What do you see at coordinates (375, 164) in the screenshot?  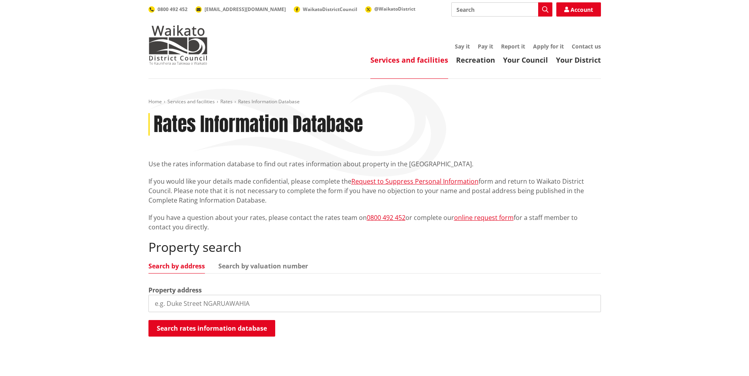 I see `p: Use the rates information database to find out rates information about property in the [GEOGRAPHI...` at bounding box center [375, 164].